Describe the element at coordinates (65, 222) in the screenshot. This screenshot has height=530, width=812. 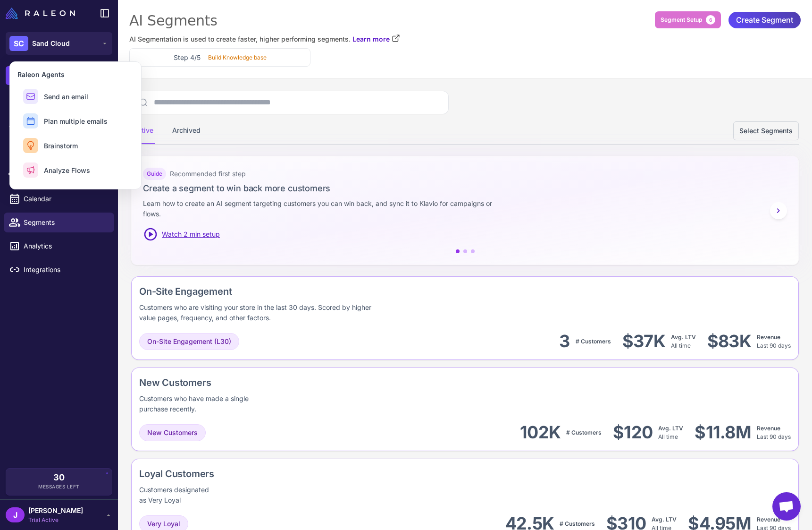
I see `span: Segments` at that location.